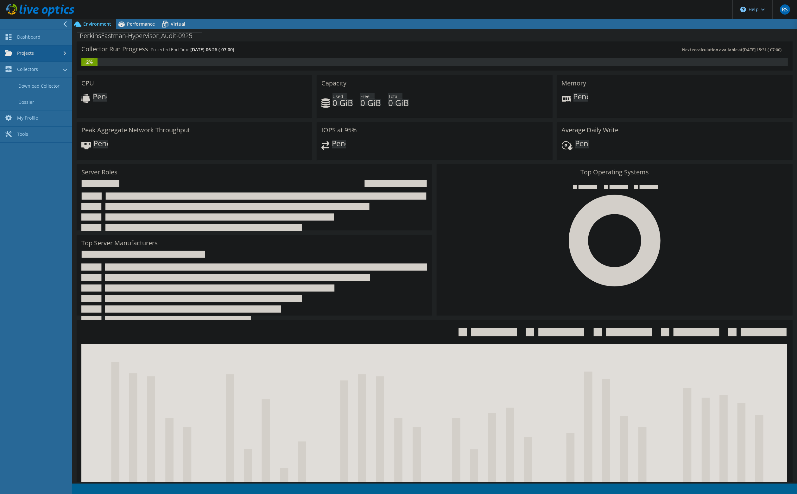 This screenshot has width=797, height=494. I want to click on span: Environment, so click(97, 24).